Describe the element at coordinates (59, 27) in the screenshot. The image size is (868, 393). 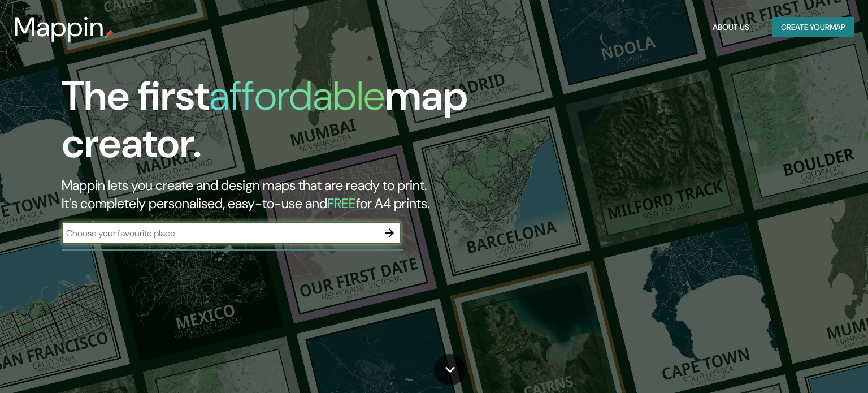
I see `h3: Mappin` at that location.